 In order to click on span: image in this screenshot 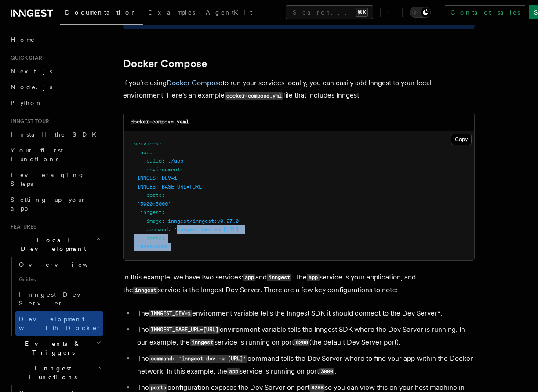, I will do `click(154, 221)`.